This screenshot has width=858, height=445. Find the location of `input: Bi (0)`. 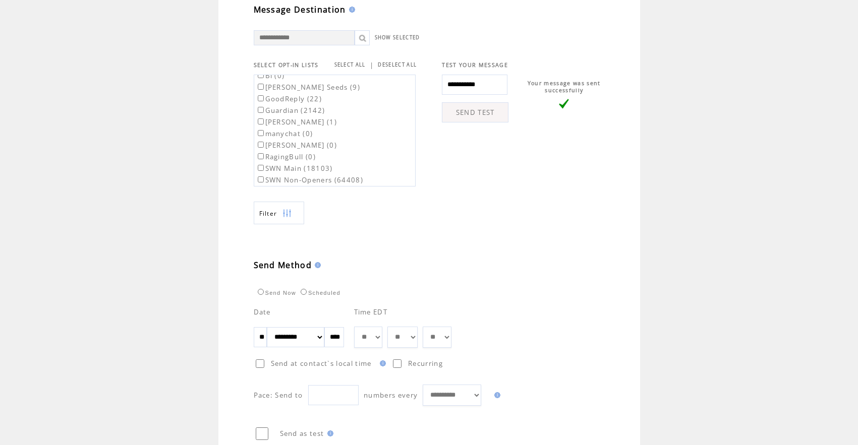

input: Bi (0) is located at coordinates (261, 75).